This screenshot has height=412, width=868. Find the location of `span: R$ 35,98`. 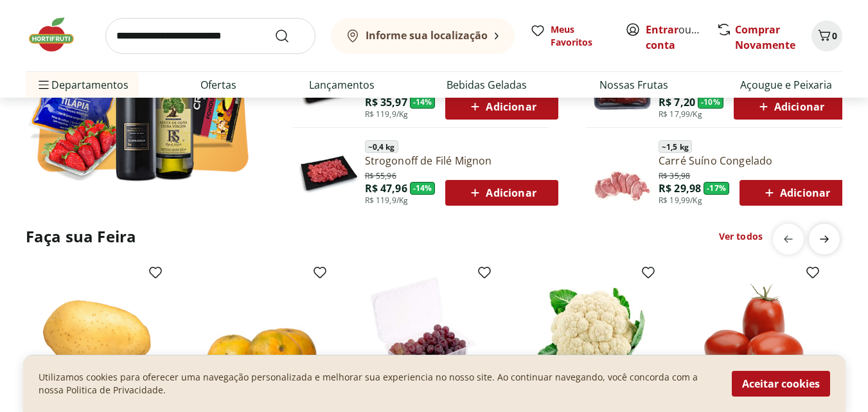

span: R$ 35,98 is located at coordinates (674, 175).